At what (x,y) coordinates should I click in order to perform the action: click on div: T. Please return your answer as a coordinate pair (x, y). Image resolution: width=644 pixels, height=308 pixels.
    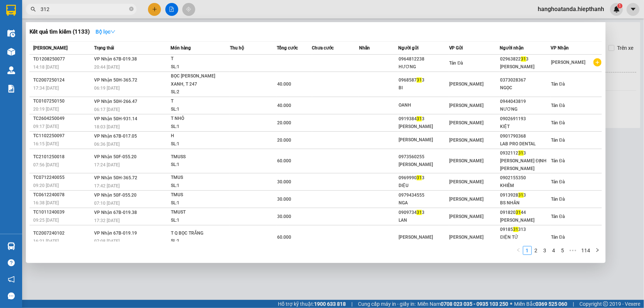
    Looking at the image, I should click on (199, 59).